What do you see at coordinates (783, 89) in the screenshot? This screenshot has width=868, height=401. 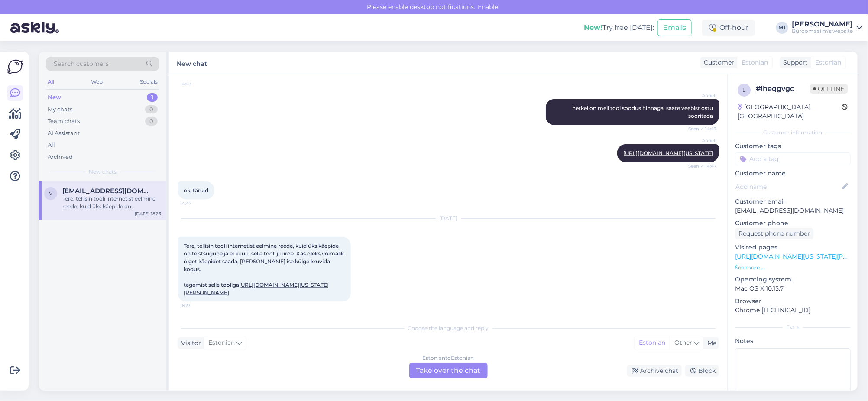 I see `div: # lheqgvgc` at bounding box center [783, 89].